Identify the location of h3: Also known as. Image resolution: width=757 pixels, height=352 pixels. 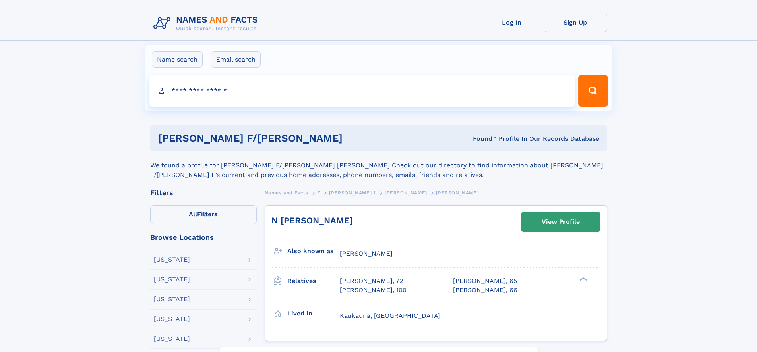
(313, 251).